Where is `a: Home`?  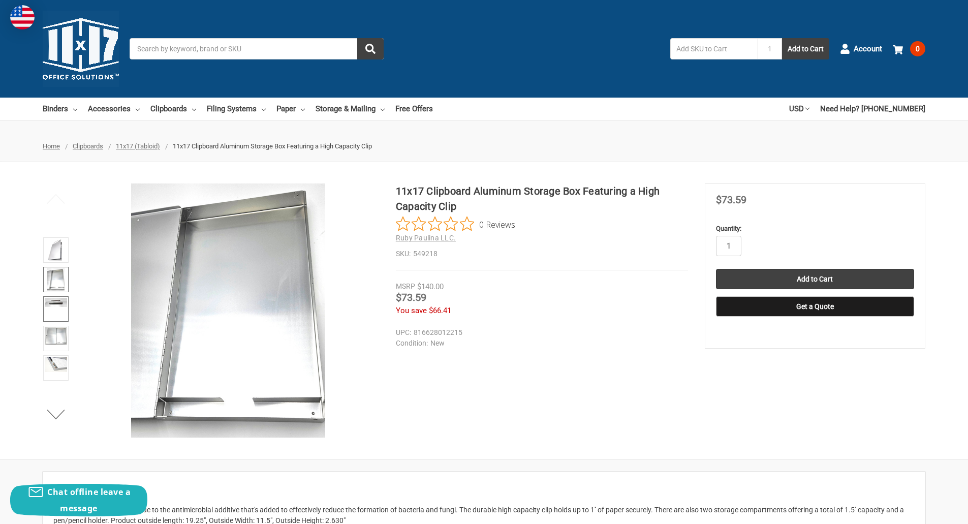
a: Home is located at coordinates (51, 146).